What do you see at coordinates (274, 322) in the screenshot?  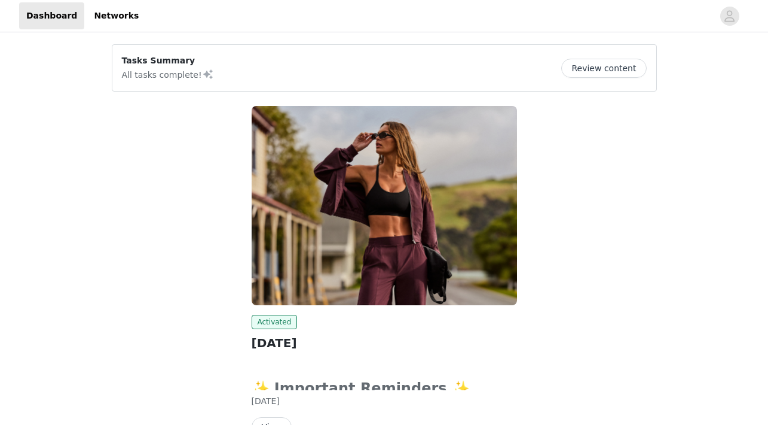 I see `span: Activated` at bounding box center [274, 322].